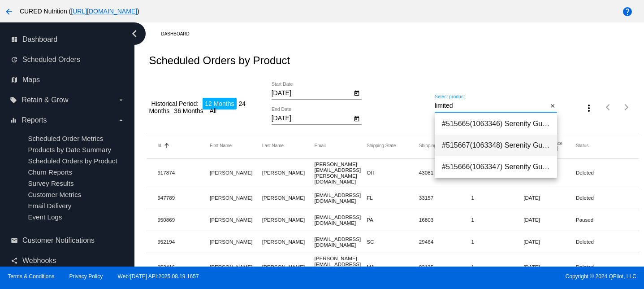 The height and width of the screenshot is (289, 644). Describe the element at coordinates (183, 242) in the screenshot. I see `mat-cell: 952194` at that location.